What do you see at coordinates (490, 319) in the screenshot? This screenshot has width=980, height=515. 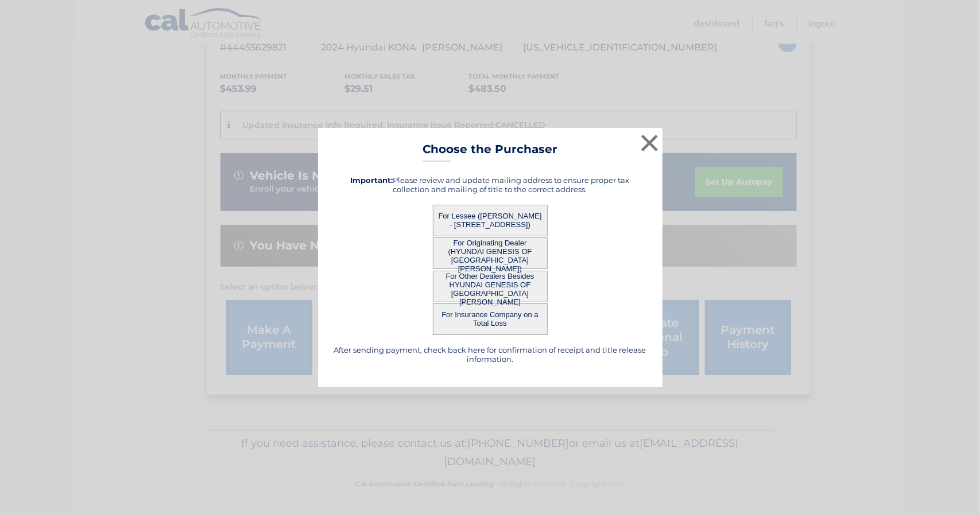 I see `button: For Insurance Company on a Total Loss` at bounding box center [490, 319].